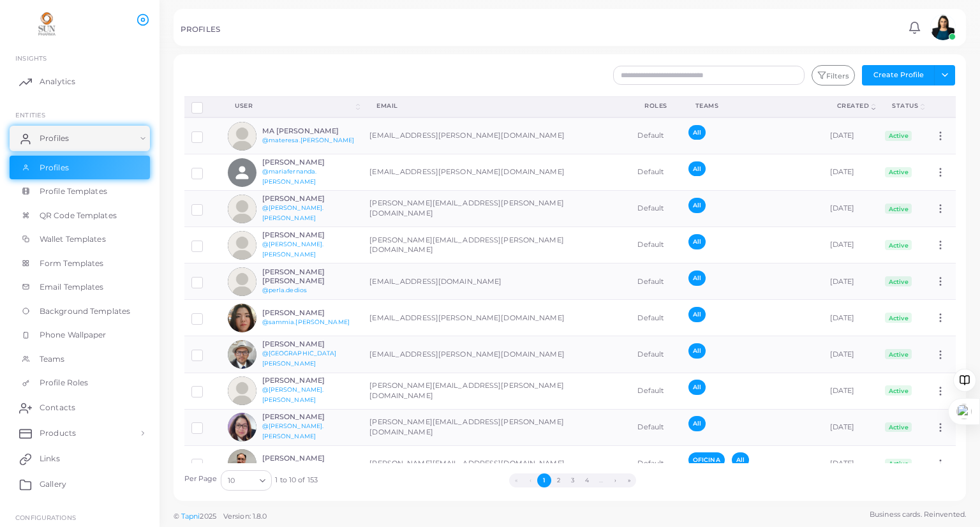  Describe the element at coordinates (80, 239) in the screenshot. I see `a: Wallet Templates` at that location.